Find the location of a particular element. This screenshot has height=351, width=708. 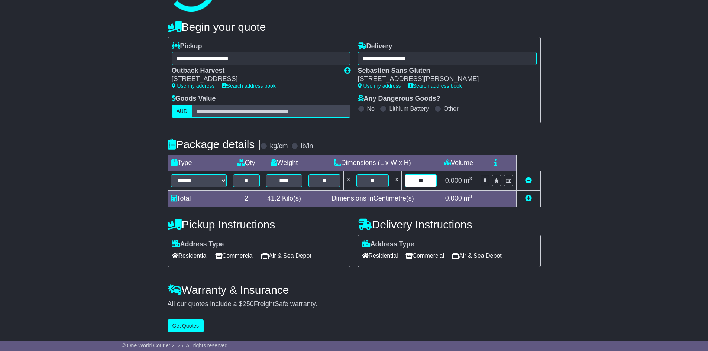

label: Goods Value is located at coordinates (194, 99).